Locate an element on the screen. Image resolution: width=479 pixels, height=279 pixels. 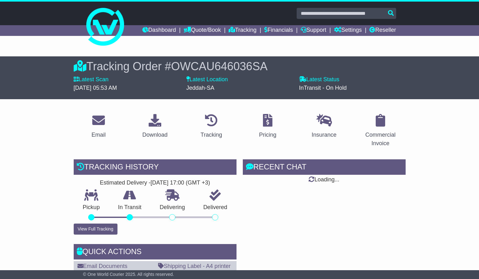
a: Shipping Label - A4 printer is located at coordinates (194, 266).